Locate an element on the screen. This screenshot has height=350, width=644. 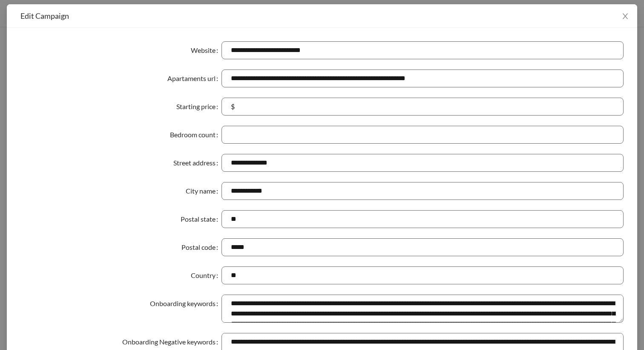
input: Bedroom count is located at coordinates (423, 134).